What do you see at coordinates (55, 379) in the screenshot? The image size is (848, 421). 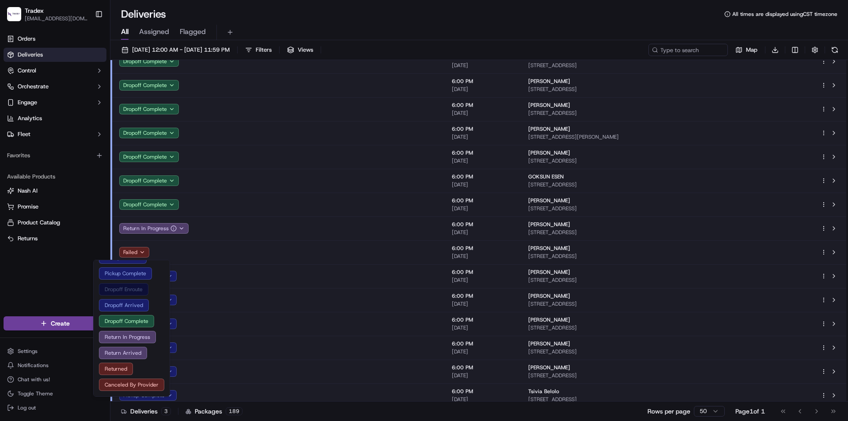 I see `button: Chat with us!` at bounding box center [55, 379].